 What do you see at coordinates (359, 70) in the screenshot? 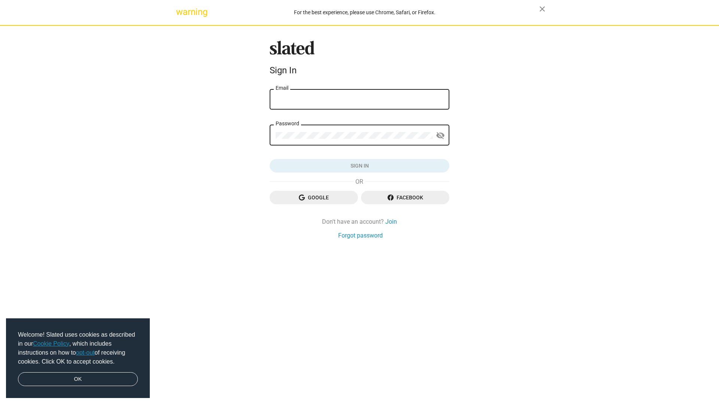
I see `div: Sign In` at bounding box center [359, 70].